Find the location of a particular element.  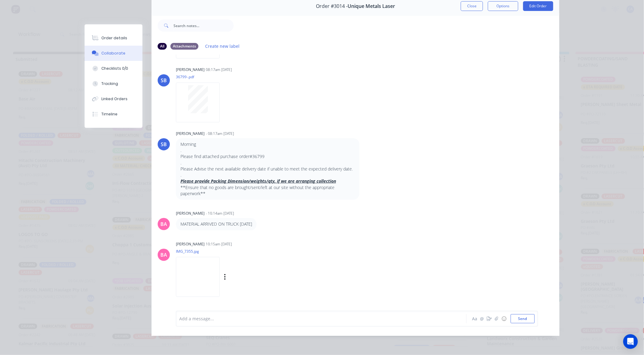

button: Aa is located at coordinates (475, 318).